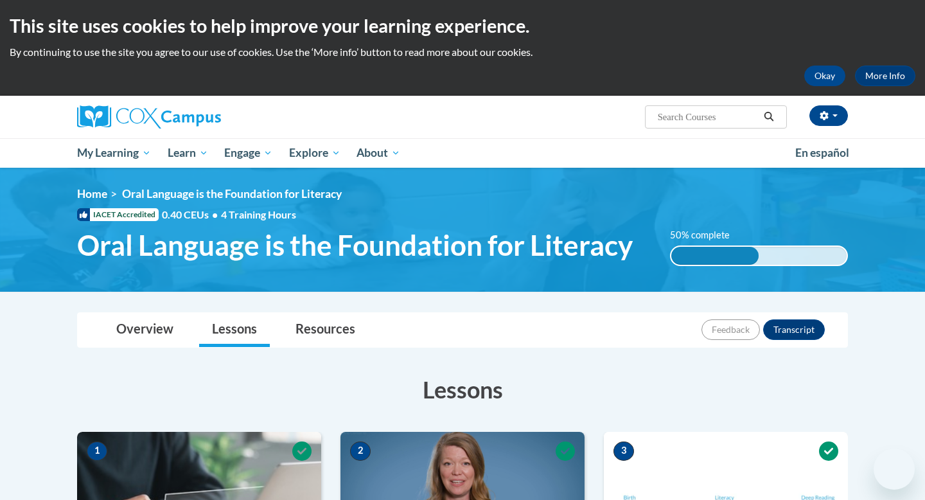 This screenshot has width=925, height=500. What do you see at coordinates (715, 256) in the screenshot?
I see `div: 50% complete` at bounding box center [715, 256].